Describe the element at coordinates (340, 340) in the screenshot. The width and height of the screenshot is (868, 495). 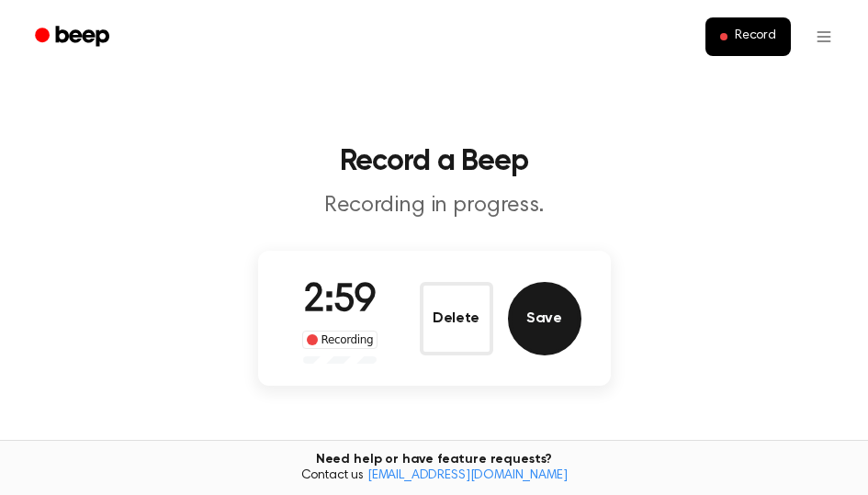
I see `div: Recording` at that location.